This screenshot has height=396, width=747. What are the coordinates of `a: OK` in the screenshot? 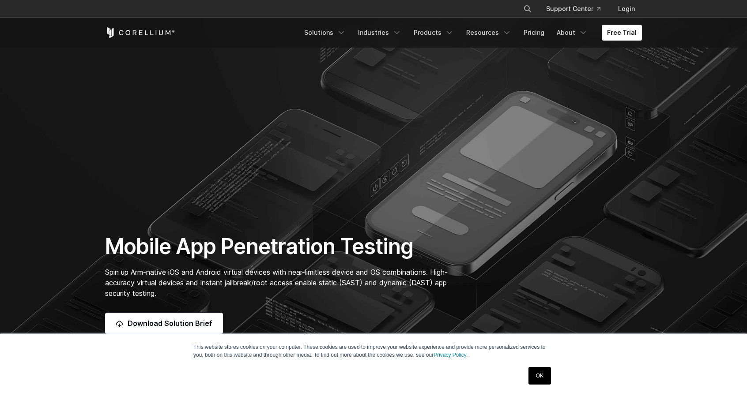 It's located at (540, 376).